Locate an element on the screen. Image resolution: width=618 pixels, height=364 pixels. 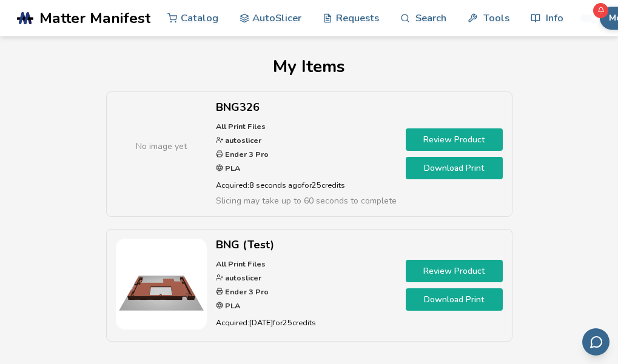
p: Acquired: 8 seconds ago for 25 credits is located at coordinates (306, 185).